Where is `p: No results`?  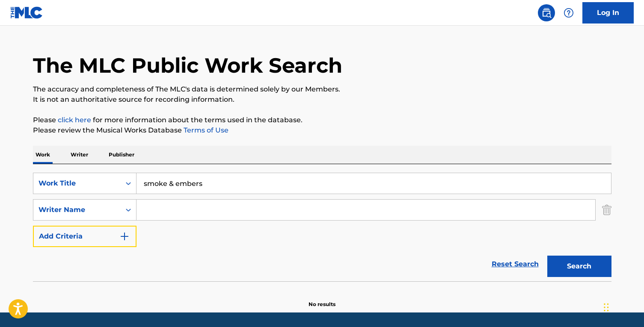 p: No results is located at coordinates (322, 299).